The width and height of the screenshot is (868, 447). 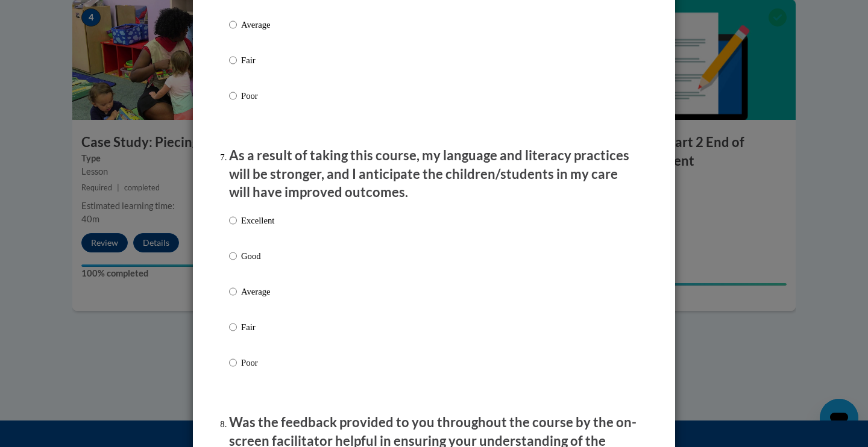 What do you see at coordinates (258, 256) in the screenshot?
I see `p: Good` at bounding box center [258, 256].